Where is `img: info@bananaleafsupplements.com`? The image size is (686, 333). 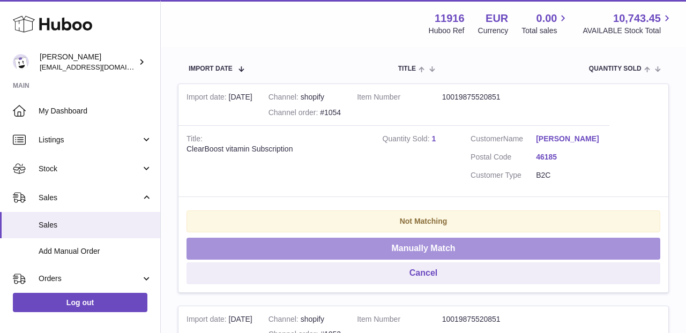 img: info@bananaleafsupplements.com is located at coordinates (21, 62).